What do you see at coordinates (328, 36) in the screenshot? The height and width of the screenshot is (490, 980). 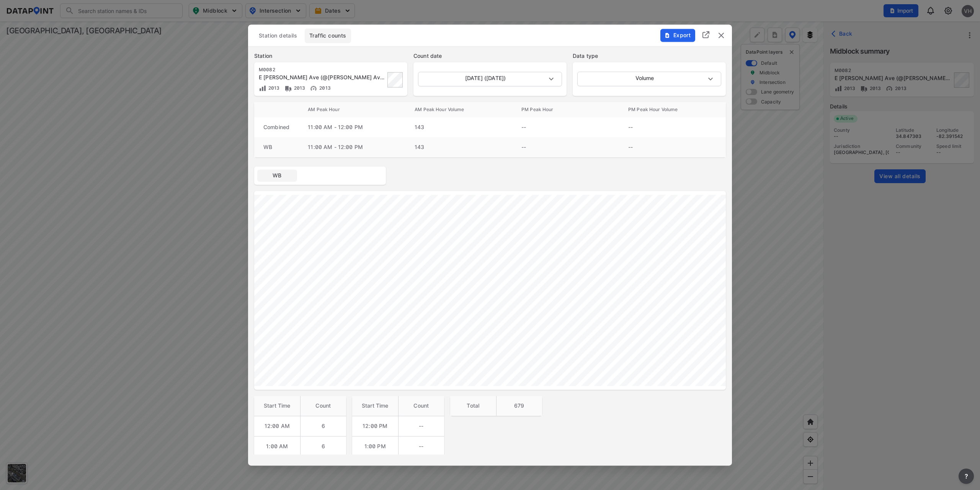 I see `span: Traffic counts` at bounding box center [328, 36].